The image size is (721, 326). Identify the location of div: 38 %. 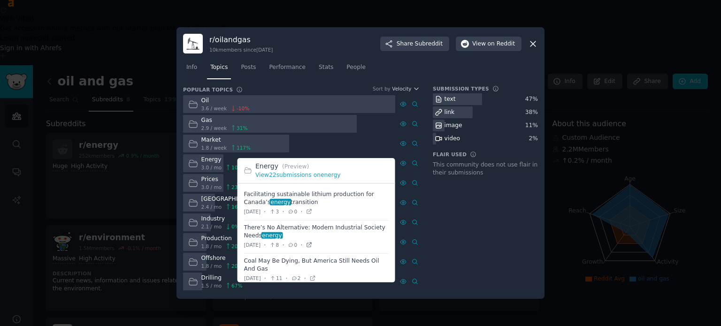
(532, 113).